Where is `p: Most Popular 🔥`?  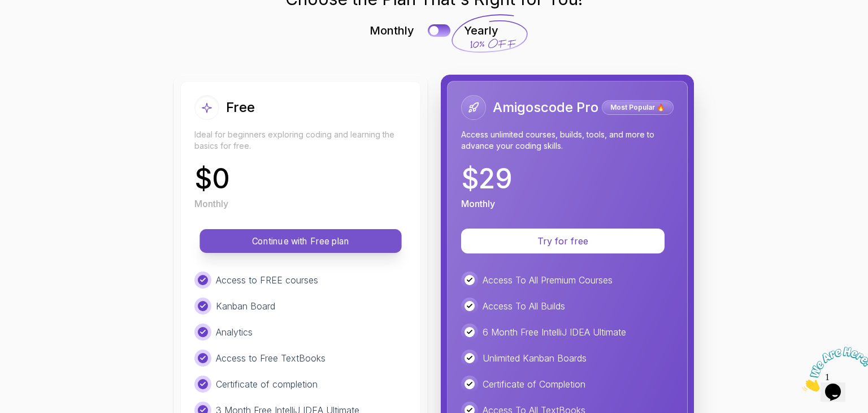 p: Most Popular 🔥 is located at coordinates (637, 108).